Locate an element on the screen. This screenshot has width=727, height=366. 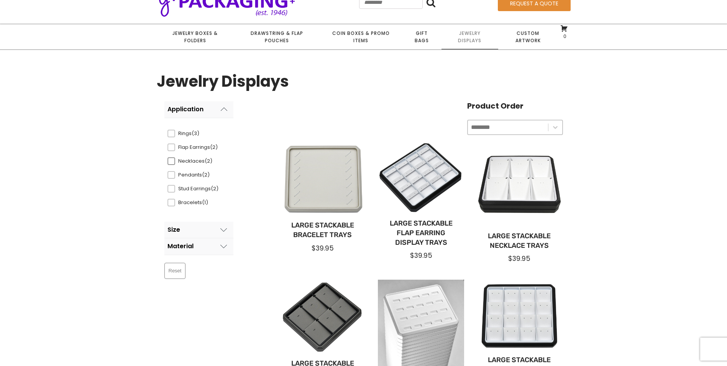
a: Gift Bags is located at coordinates (421, 37).